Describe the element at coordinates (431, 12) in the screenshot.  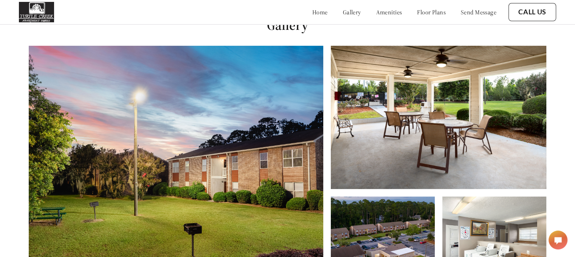
I see `a: floor plans` at that location.